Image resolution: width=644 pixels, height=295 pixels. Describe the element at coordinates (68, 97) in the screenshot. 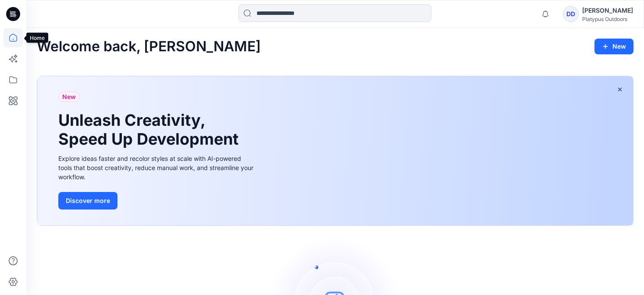

I see `span: New` at that location.